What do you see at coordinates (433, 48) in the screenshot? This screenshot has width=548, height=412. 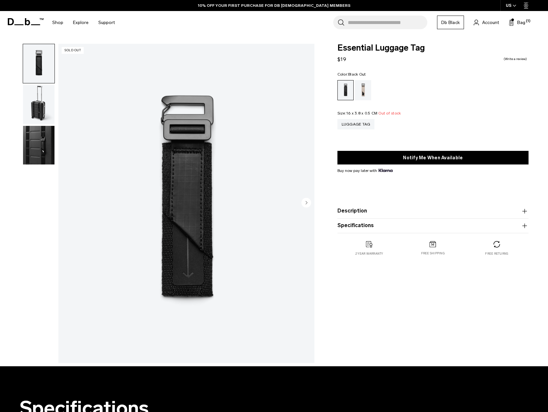 I see `span: Essential Luggage Tag` at bounding box center [433, 48].